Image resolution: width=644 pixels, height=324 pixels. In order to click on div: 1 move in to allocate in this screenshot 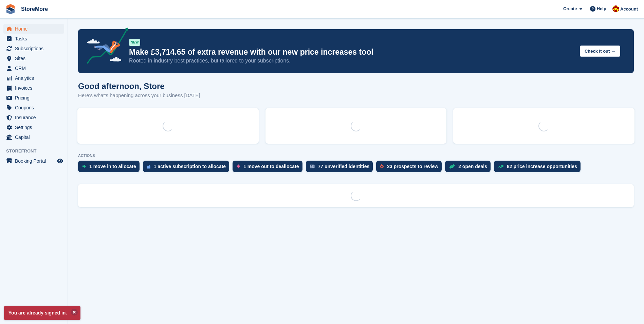, I will do `click(113, 166)`.